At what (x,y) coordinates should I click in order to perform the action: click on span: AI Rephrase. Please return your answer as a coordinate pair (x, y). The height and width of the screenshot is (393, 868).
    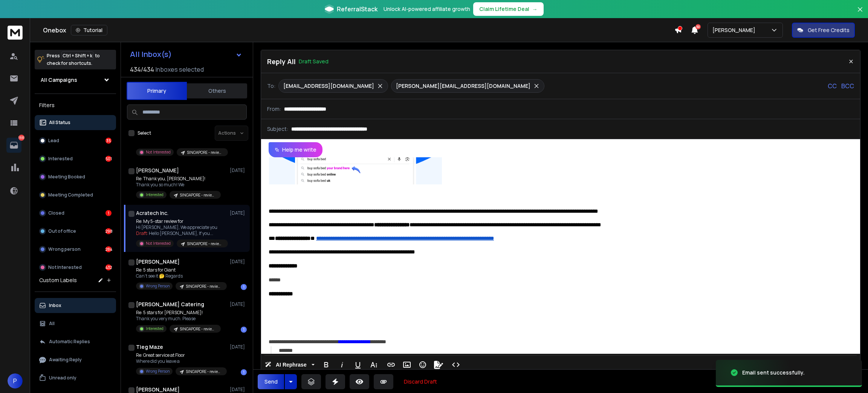
    Looking at the image, I should click on (291, 365).